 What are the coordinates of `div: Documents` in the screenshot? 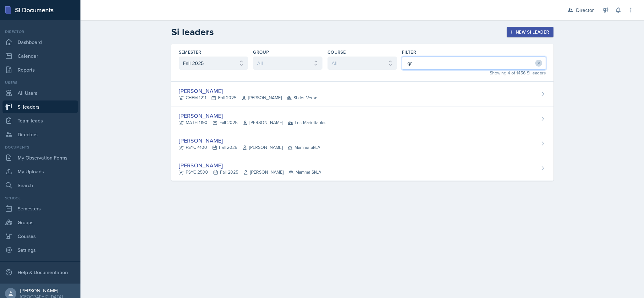 It's located at (40, 147).